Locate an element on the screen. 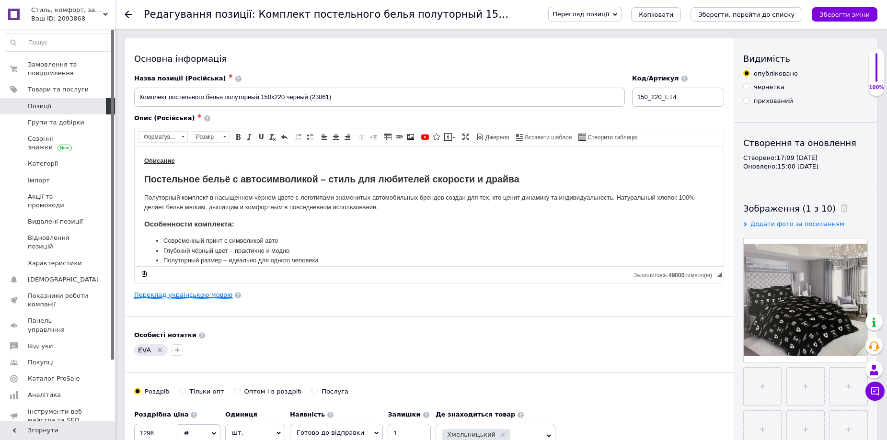 The image size is (887, 440). a: Створити таблицю is located at coordinates (608, 137).